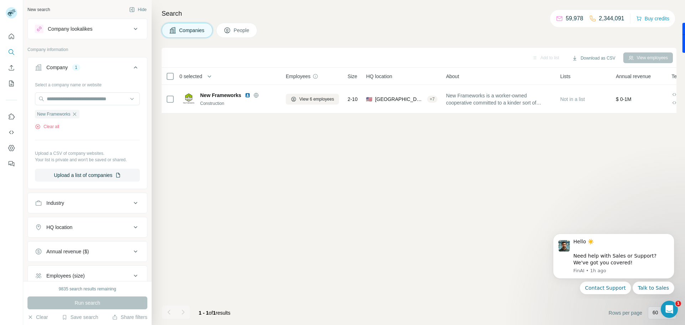 This screenshot has width=685, height=325. What do you see at coordinates (11, 164) in the screenshot?
I see `button: Feedback` at bounding box center [11, 164].